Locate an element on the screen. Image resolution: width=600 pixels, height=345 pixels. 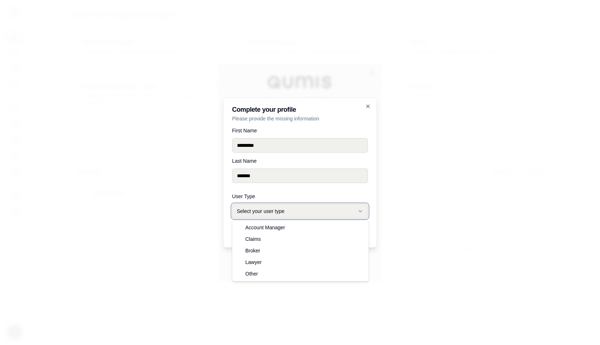
span: Other is located at coordinates (251, 274).